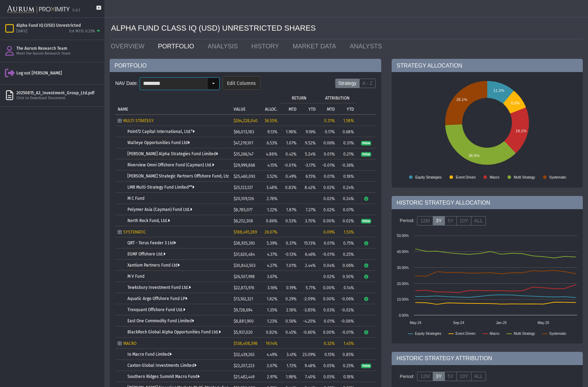 The width and height of the screenshot is (588, 387). Describe the element at coordinates (289, 354) in the screenshot. I see `td: 3.41%` at that location.